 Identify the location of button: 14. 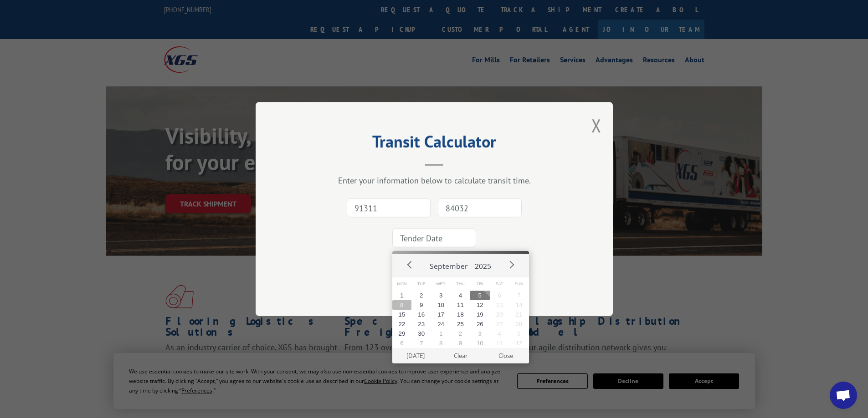
(519, 305).